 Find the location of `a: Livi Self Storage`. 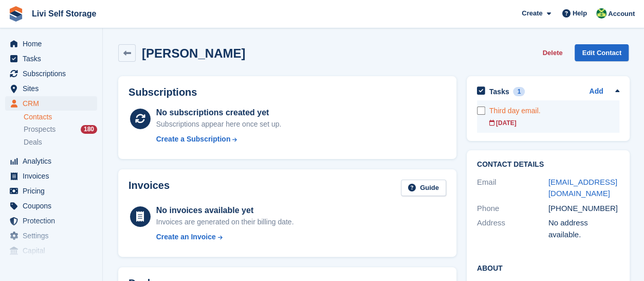

a: Livi Self Storage is located at coordinates (64, 14).